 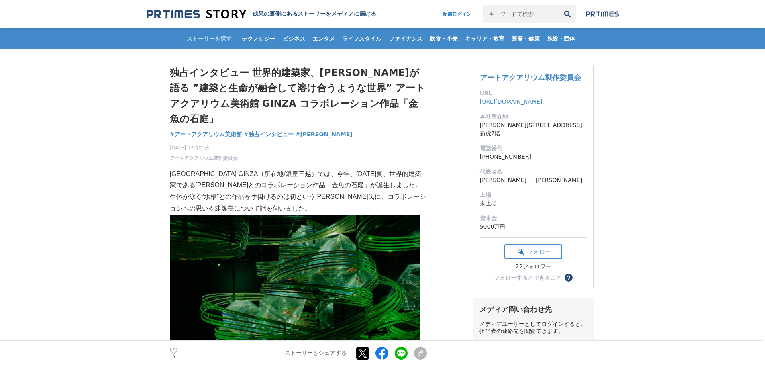 What do you see at coordinates (206, 134) in the screenshot?
I see `span: #アートアクアリウム美術館` at bounding box center [206, 134].